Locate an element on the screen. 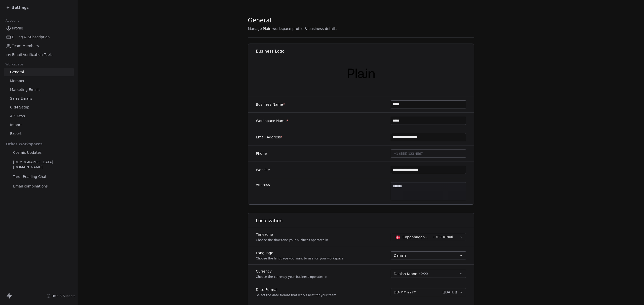  a: Profile is located at coordinates (39, 28).